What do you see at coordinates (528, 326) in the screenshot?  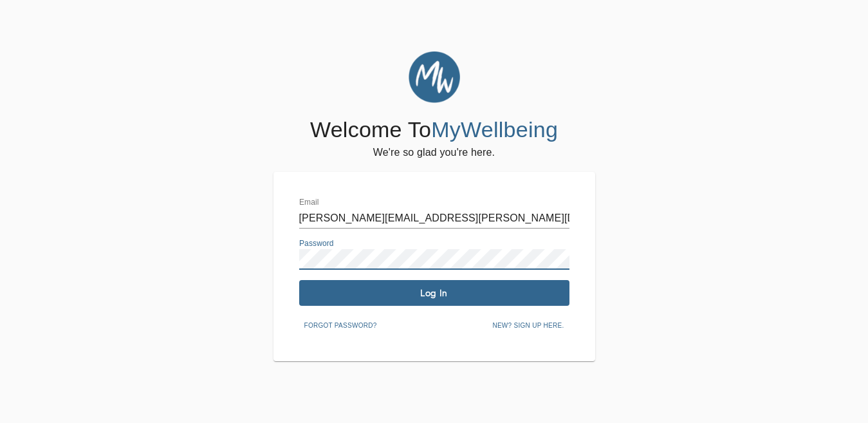 I see `span: New? Sign up here.` at bounding box center [528, 326].